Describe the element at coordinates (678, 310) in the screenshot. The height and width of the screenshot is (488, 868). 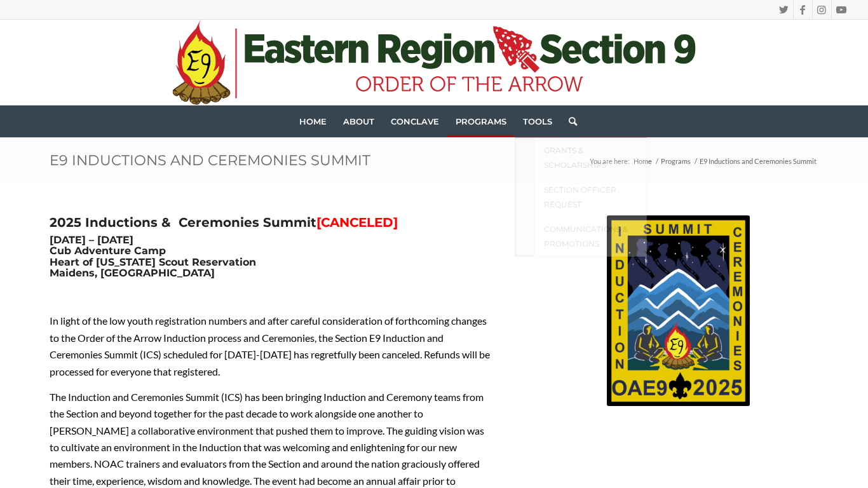
I see `img: E92025_ICS_Yellow_ghost` at that location.